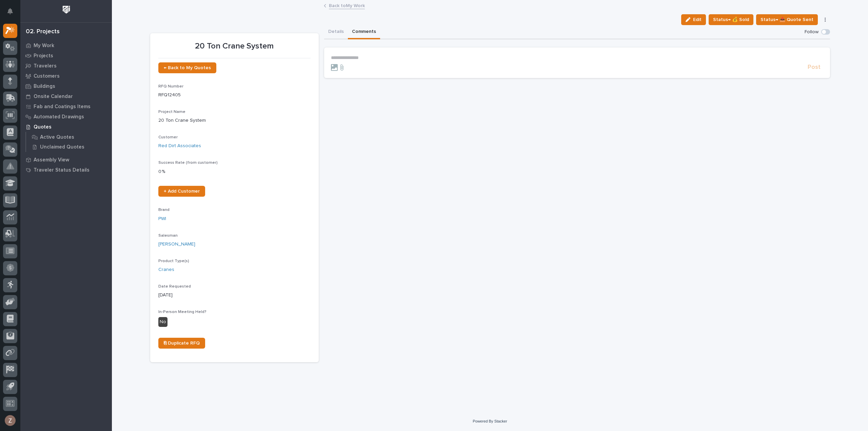 Image resolution: width=868 pixels, height=431 pixels. Describe the element at coordinates (66, 170) in the screenshot. I see `a: Traveler Status Details` at that location.